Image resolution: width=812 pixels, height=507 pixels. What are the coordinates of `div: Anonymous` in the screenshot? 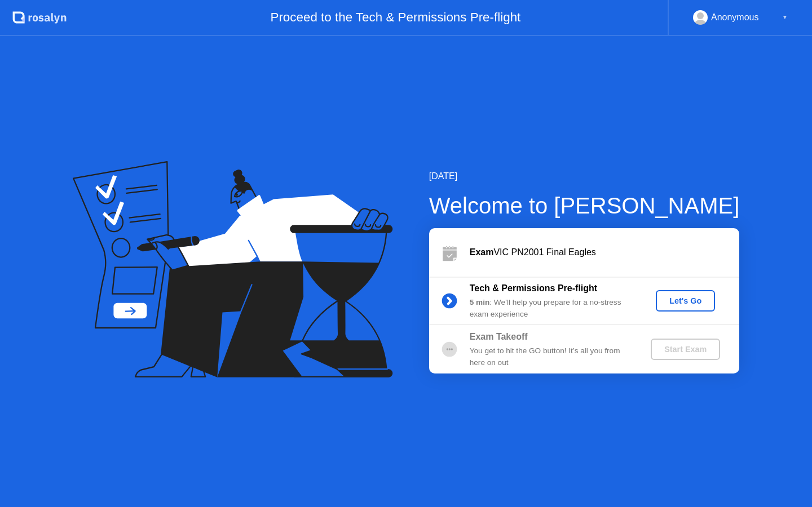 It's located at (735, 18).